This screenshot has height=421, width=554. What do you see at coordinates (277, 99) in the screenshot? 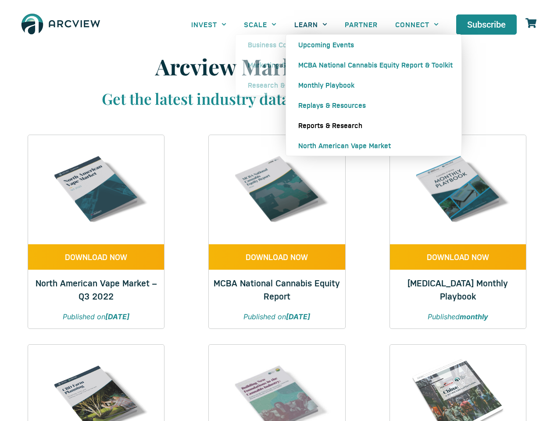
I see `h3: Get the latest industry data to drive your decisions` at bounding box center [277, 99].